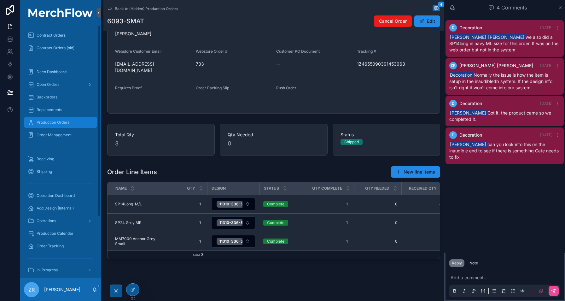  What do you see at coordinates (125, 21) in the screenshot?
I see `h1: 6093-SMAT` at bounding box center [125, 21].